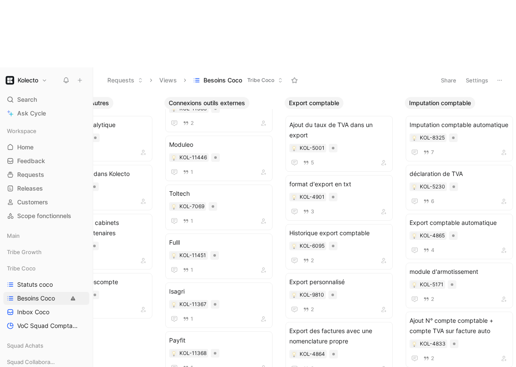  What do you see at coordinates (13, 236) in the screenshot?
I see `span: Main` at bounding box center [13, 236].